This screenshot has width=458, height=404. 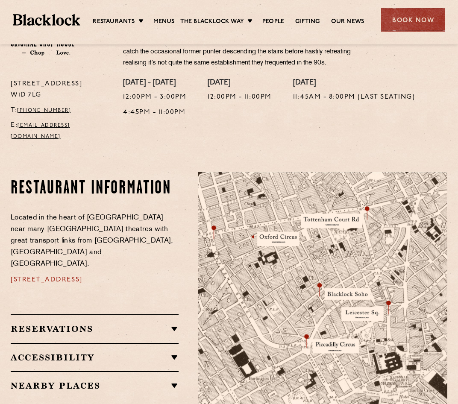 I want to click on div: Book Now, so click(x=413, y=20).